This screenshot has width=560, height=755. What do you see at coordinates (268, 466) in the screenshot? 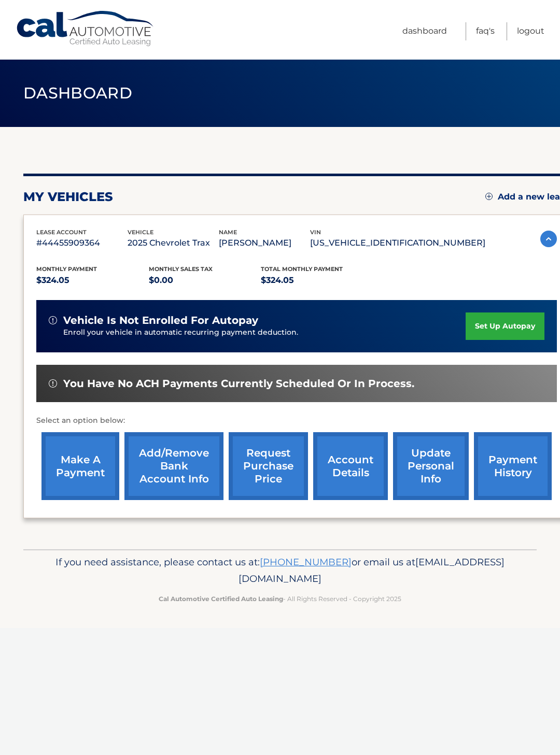
I see `a: request purchase price` at bounding box center [268, 466].